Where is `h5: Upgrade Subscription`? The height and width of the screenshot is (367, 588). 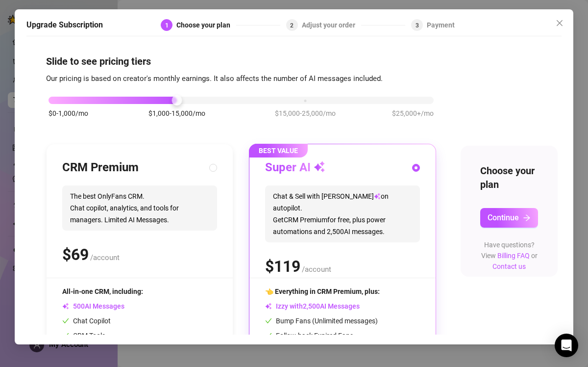 h5: Upgrade Subscription is located at coordinates (65, 25).